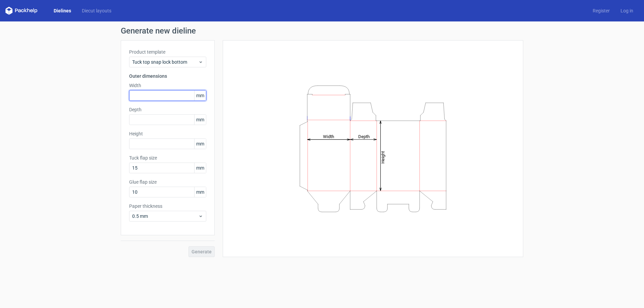  What do you see at coordinates (382, 157) in the screenshot?
I see `tspan: Height` at bounding box center [382, 157].